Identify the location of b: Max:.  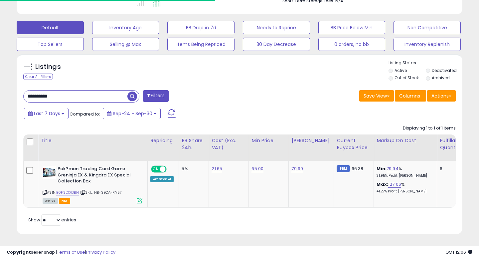
(382, 184).